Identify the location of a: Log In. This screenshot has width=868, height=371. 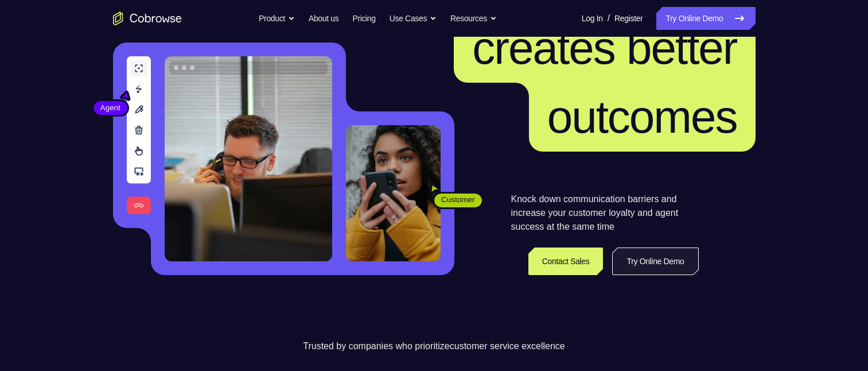
(592, 18).